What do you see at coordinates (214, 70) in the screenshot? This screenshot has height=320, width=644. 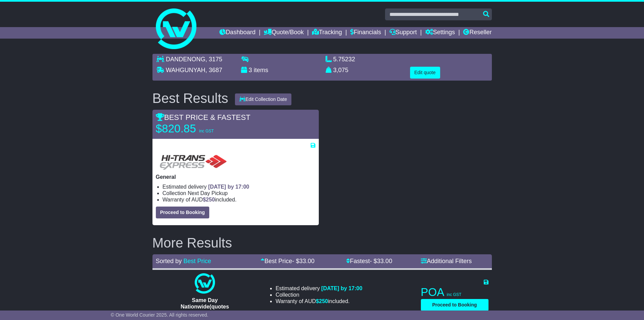 I see `span: , 3687` at bounding box center [214, 70].